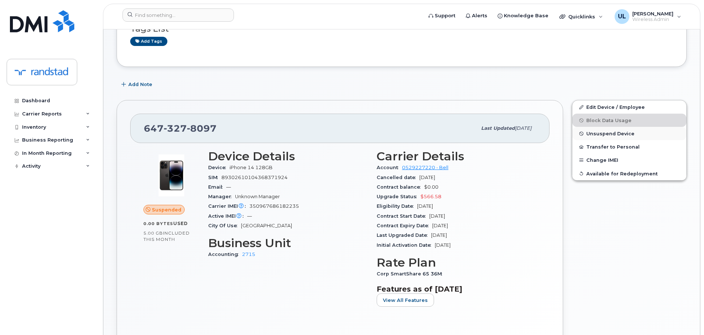  Describe the element at coordinates (217, 187) in the screenshot. I see `span: Email` at that location.